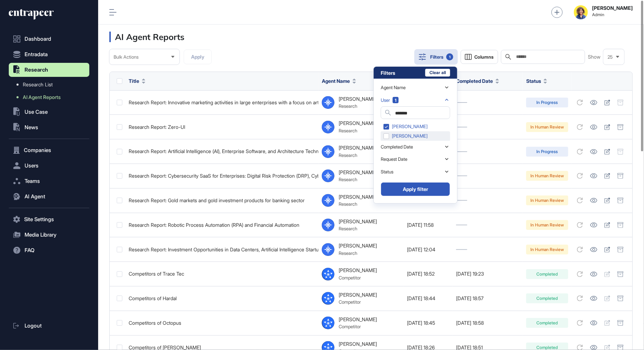 The width and height of the screenshot is (644, 350). What do you see at coordinates (222, 151) in the screenshot?
I see `div: Research Report: Artificial Intelligence (AI), Enterprise Software, and Architecture Technology I...` at bounding box center [222, 151].